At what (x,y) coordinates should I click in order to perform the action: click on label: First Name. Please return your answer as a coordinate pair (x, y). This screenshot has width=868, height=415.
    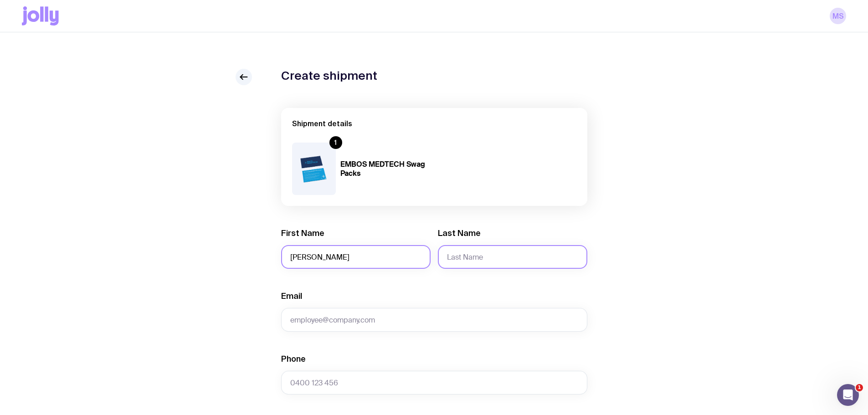
    Looking at the image, I should click on (302, 233).